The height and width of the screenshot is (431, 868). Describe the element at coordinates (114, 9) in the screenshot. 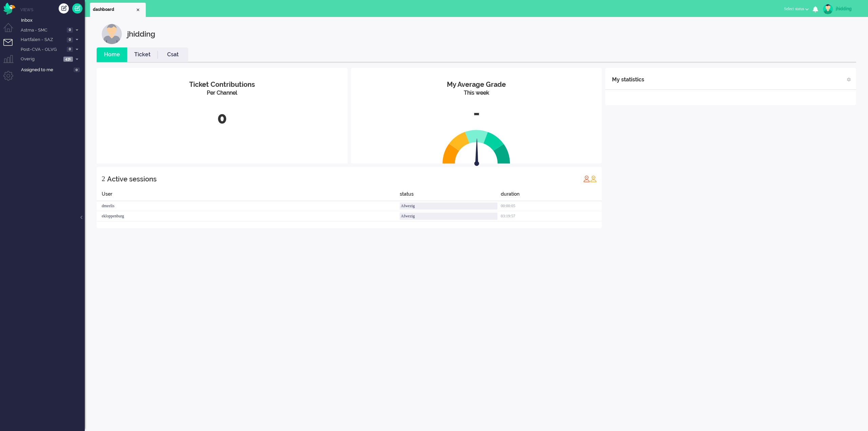

I see `span: dashboard` at that location.